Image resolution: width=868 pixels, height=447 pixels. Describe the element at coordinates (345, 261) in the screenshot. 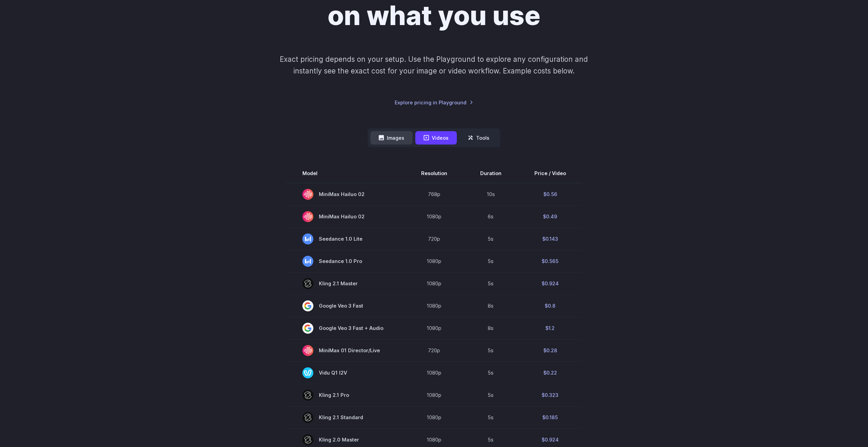

I see `span: Seedance 1.0 Pro` at that location.